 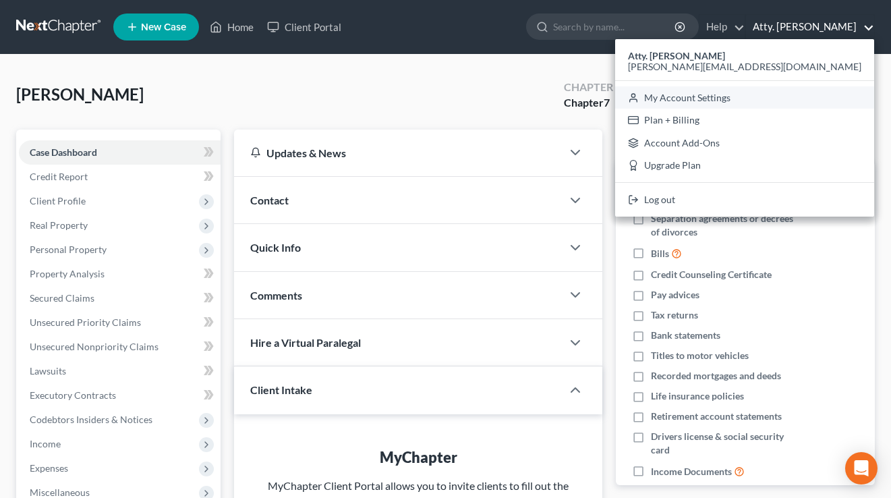 What do you see at coordinates (119, 371) in the screenshot?
I see `a: Lawsuits` at bounding box center [119, 371].